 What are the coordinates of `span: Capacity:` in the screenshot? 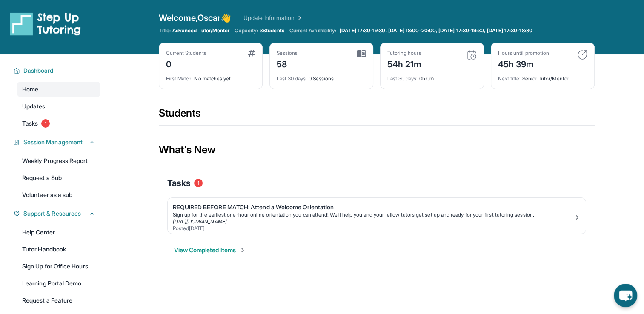 It's located at (246, 31).